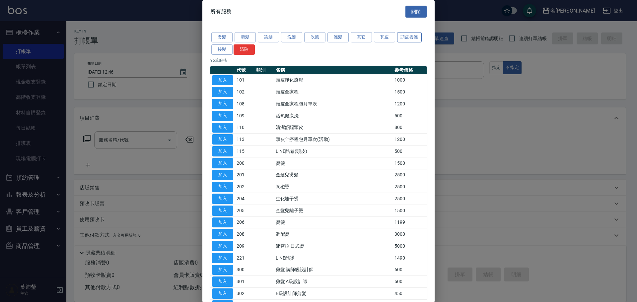  I want to click on span: 所有服務, so click(221, 11).